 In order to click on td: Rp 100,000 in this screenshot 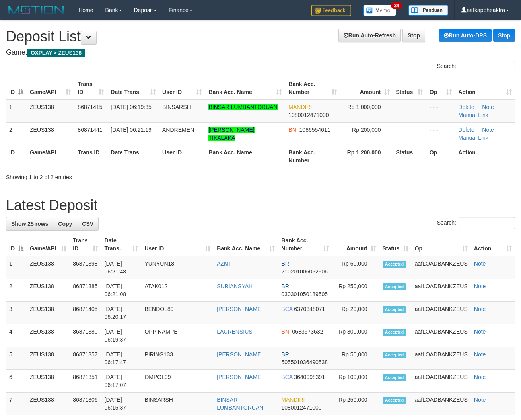, I will do `click(356, 381)`.